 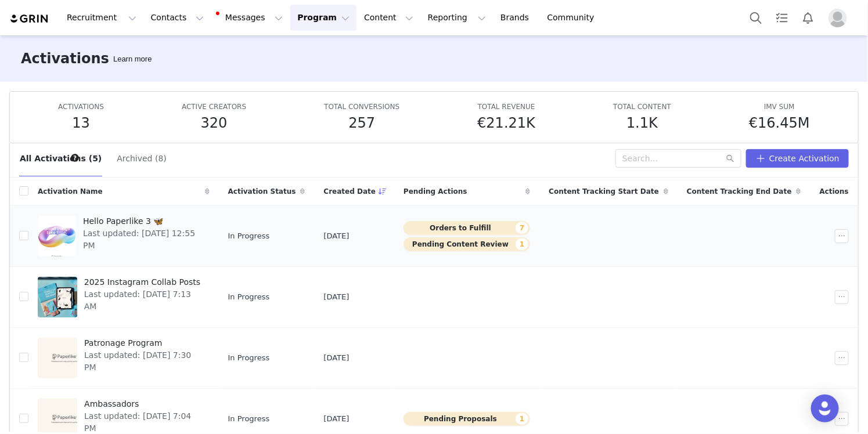 What do you see at coordinates (29, 19) in the screenshot?
I see `img: grin logo` at bounding box center [29, 19].